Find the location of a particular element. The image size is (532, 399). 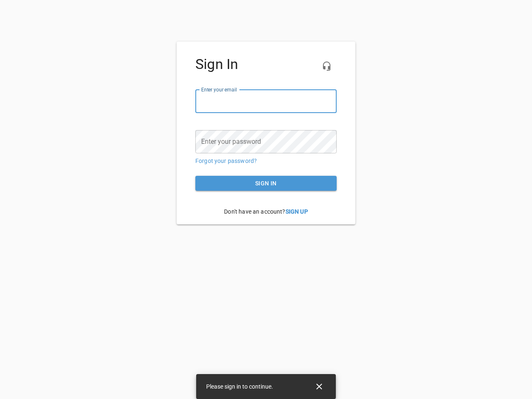

button: Close is located at coordinates (319, 387).